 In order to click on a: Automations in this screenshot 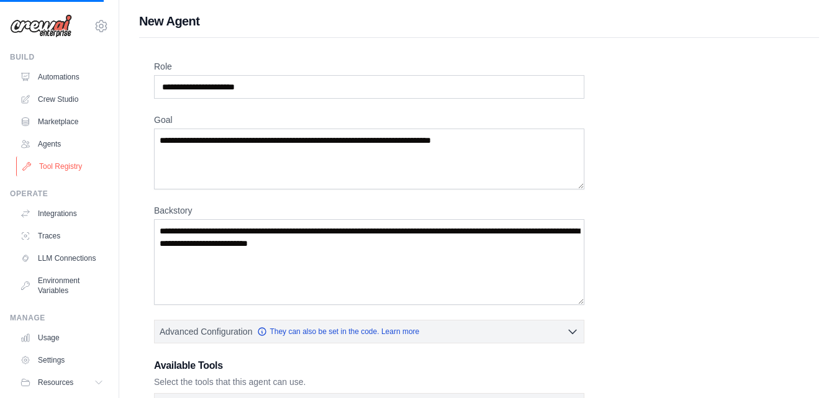, I will do `click(62, 77)`.